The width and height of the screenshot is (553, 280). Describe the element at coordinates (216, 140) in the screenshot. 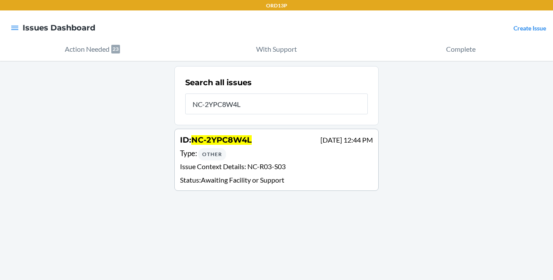

I see `h4: ID :` at that location.